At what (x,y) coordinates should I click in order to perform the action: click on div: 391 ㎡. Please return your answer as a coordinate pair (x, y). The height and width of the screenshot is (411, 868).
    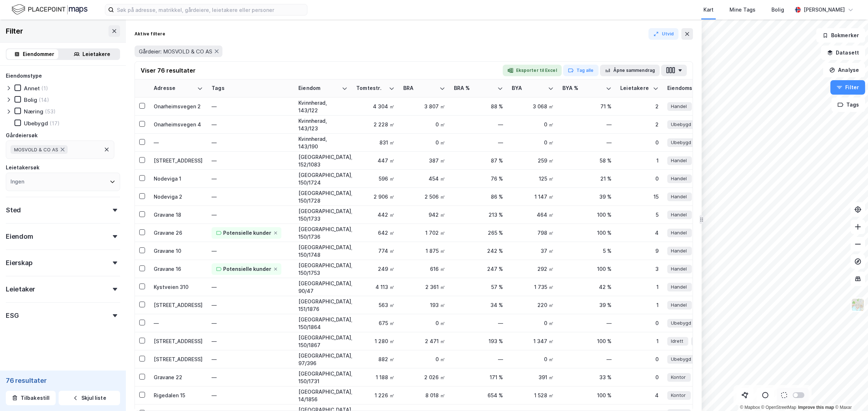
    Looking at the image, I should click on (533, 377).